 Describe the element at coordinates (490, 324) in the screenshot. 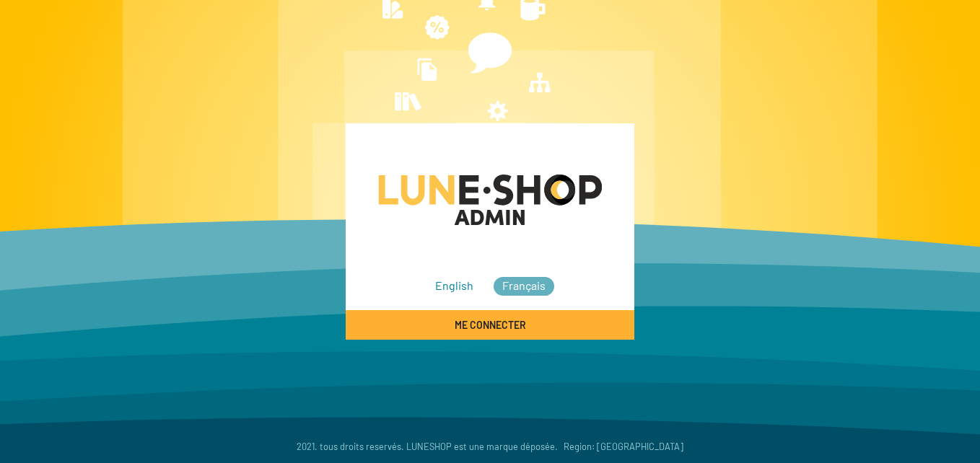

I see `button: Me connecter` at that location.